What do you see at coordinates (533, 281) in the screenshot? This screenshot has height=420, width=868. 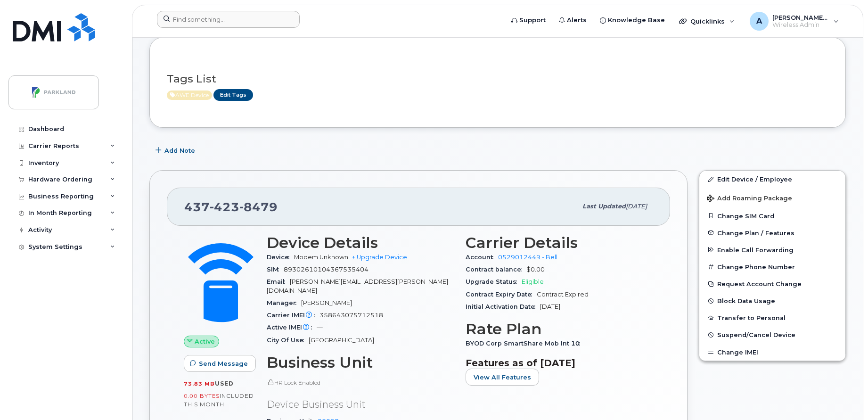 I see `span: Eligible` at bounding box center [533, 281].